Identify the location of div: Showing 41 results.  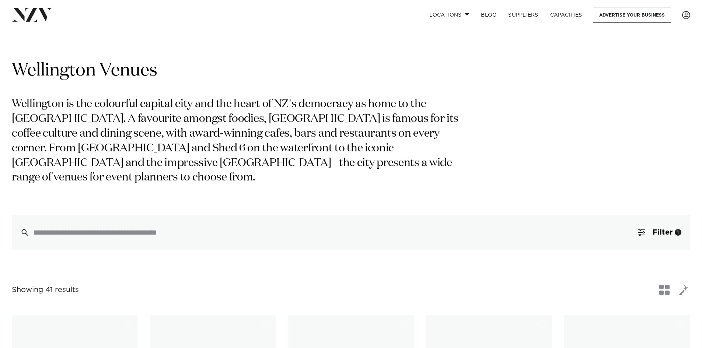
(45, 290).